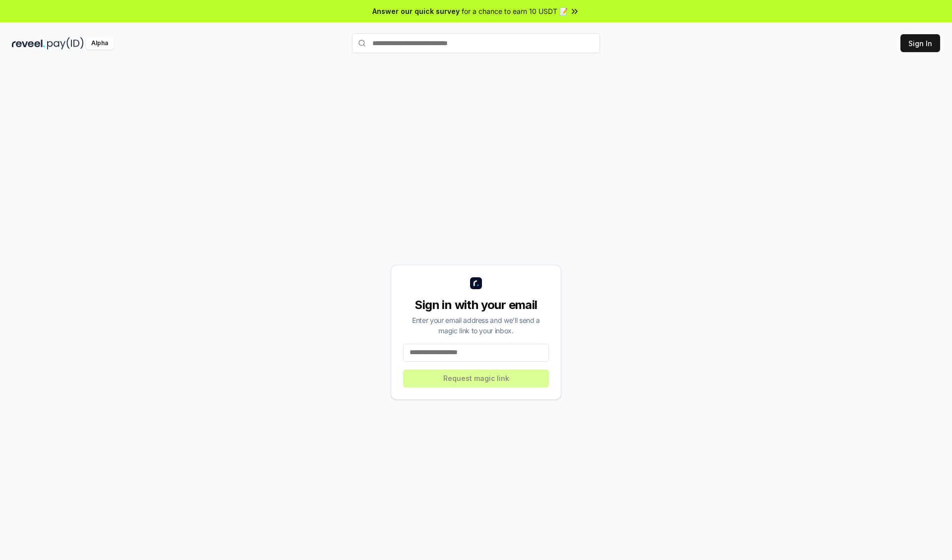 Image resolution: width=952 pixels, height=560 pixels. What do you see at coordinates (476, 325) in the screenshot?
I see `div: Enter your email address and we’ll send a magic link to your inbox.` at bounding box center [476, 325].